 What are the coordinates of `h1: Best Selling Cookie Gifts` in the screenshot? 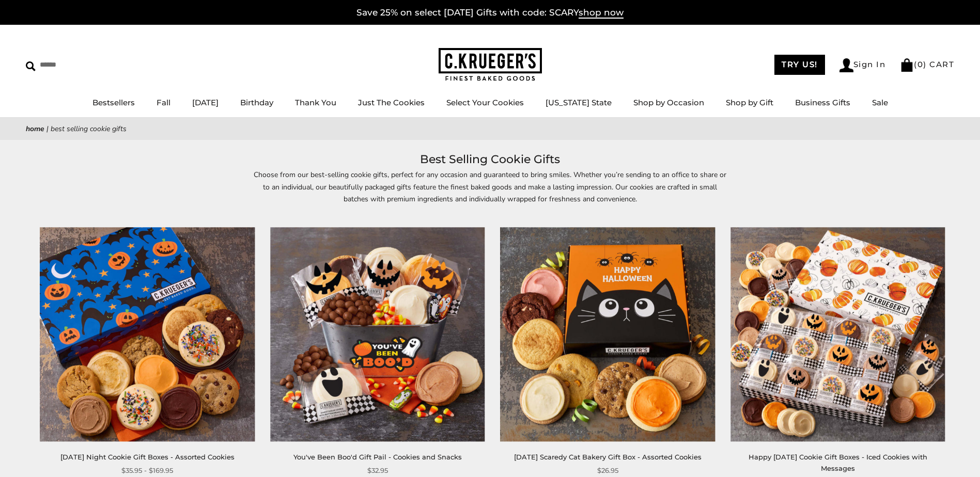 It's located at (489, 160).